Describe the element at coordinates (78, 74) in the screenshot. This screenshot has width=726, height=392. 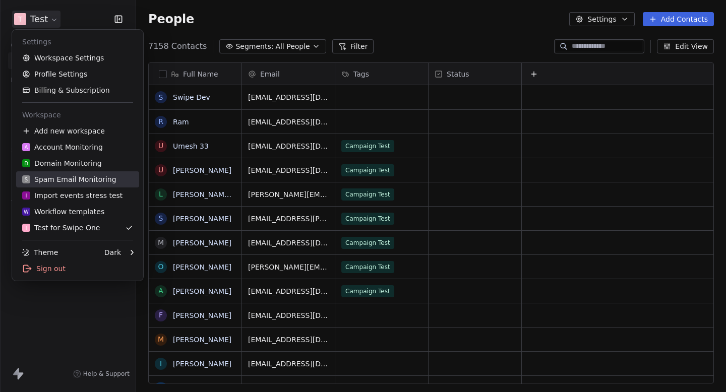
I see `a: Profile Settings` at that location.